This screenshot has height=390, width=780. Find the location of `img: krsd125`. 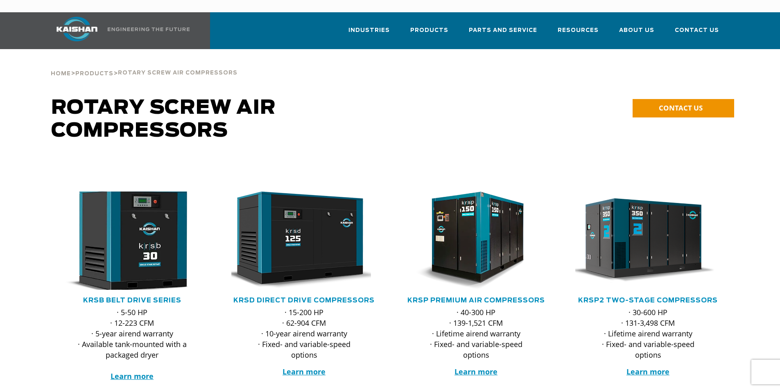

img: krsd125 is located at coordinates (298, 241).